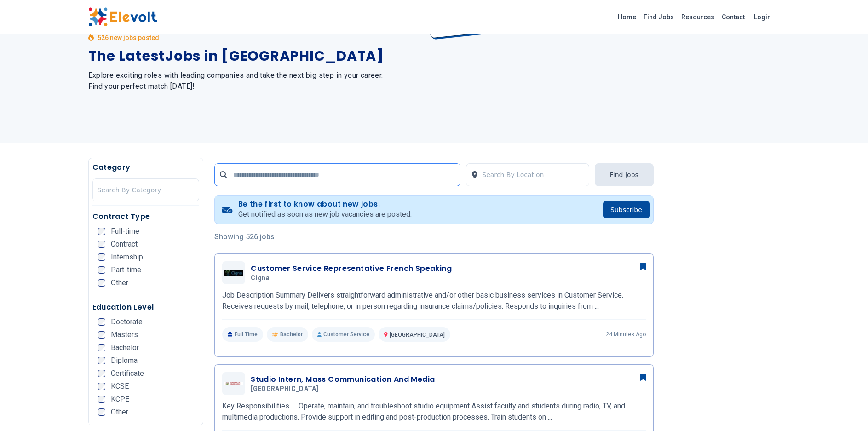  I want to click on a: Find Jobs, so click(659, 17).